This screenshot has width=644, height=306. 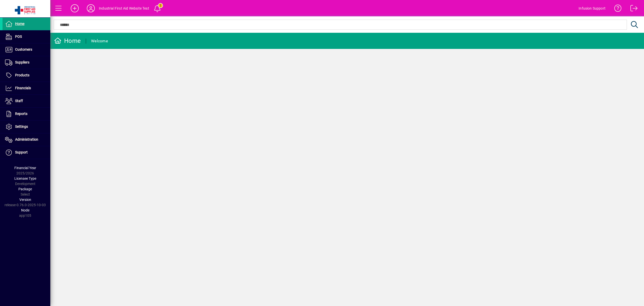 What do you see at coordinates (25, 210) in the screenshot?
I see `span: Node` at bounding box center [25, 210].